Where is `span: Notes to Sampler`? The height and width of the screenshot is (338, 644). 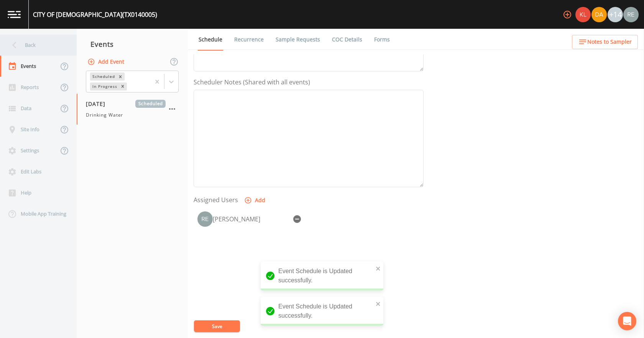
span: Notes to Sampler is located at coordinates (610, 42).